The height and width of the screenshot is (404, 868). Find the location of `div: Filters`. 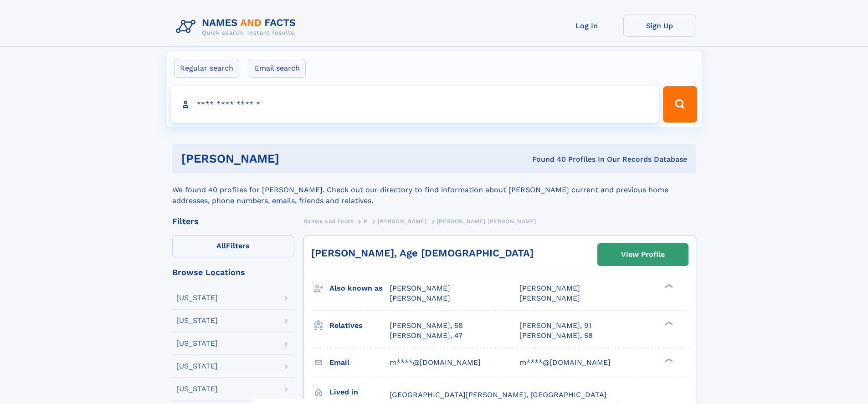

div: Filters is located at coordinates (233, 221).